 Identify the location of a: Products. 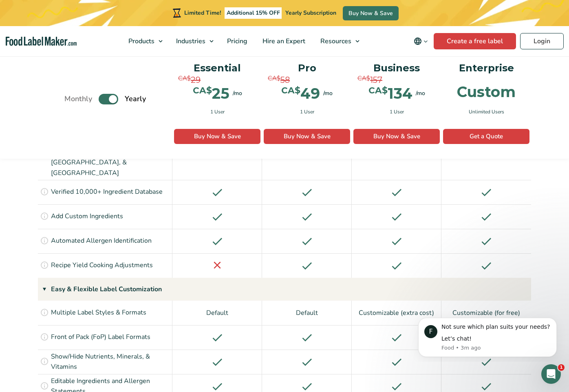
(144, 41).